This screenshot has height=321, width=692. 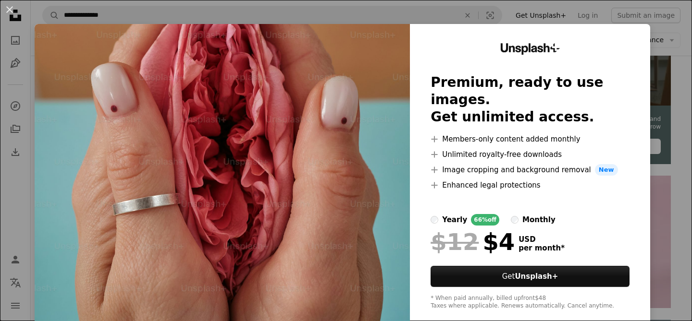 I want to click on div: $4, so click(x=472, y=242).